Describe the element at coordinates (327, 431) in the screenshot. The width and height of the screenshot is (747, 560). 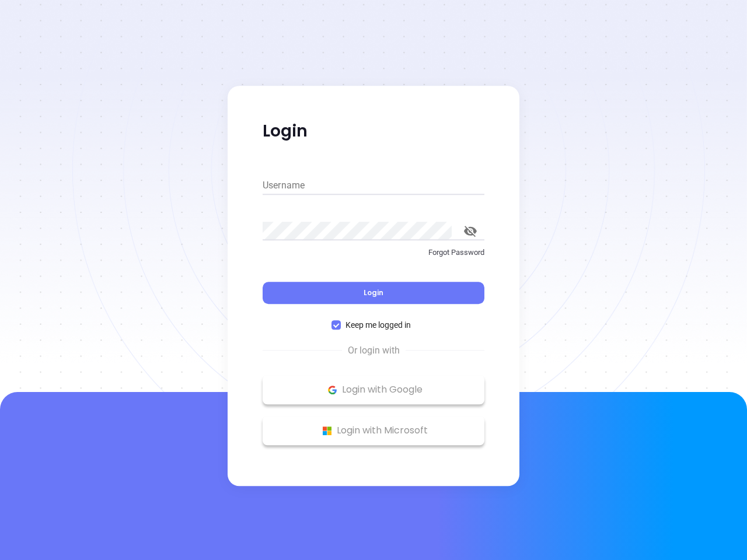
I see `img: Microsoft Logo` at that location.